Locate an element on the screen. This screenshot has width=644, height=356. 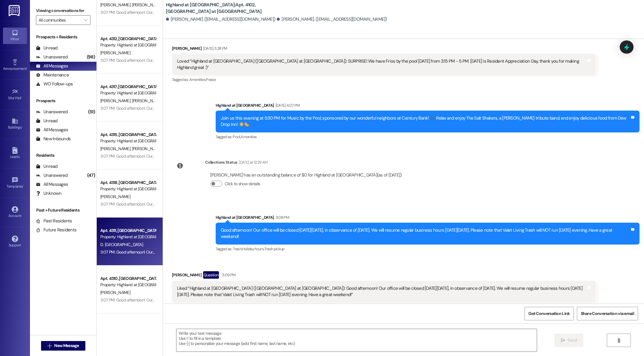
div: Collections Status is located at coordinates (221, 162).